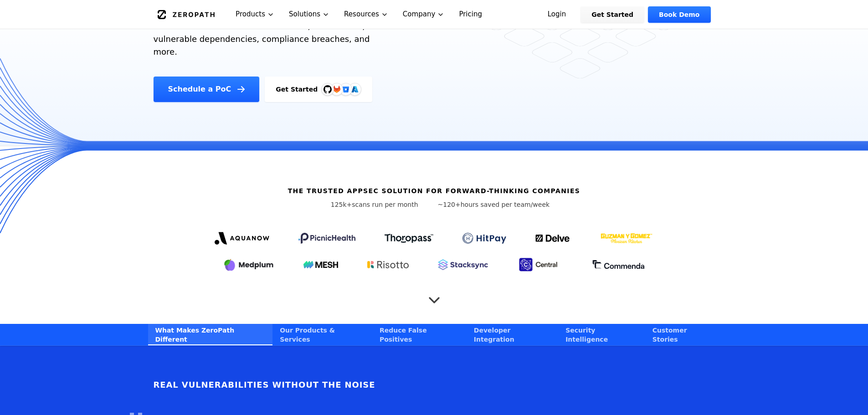 The width and height of the screenshot is (868, 415). Describe the element at coordinates (206, 90) in the screenshot. I see `a: Schedule a PoC` at that location.